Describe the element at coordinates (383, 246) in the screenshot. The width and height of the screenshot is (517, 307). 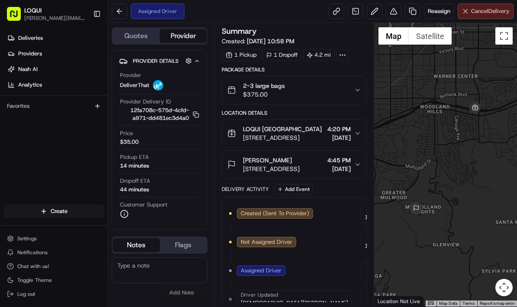
I see `span: 10:58 PM PDT` at that location.